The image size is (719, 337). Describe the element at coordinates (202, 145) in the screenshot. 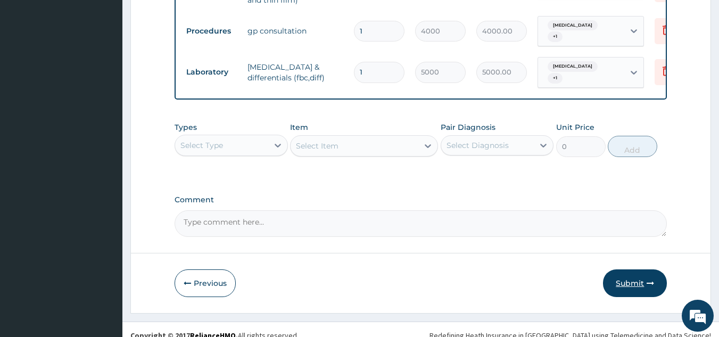

I see `div: Select Type` at that location.